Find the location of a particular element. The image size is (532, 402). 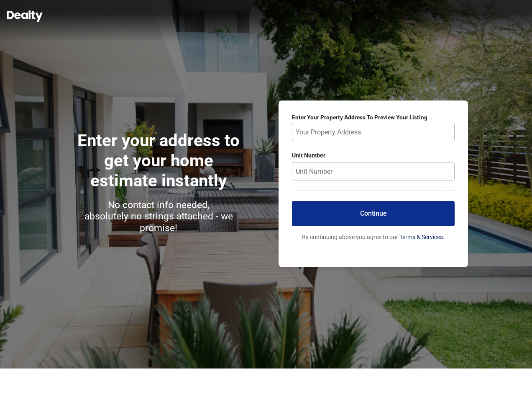

label: Unit Number is located at coordinates (373, 155).